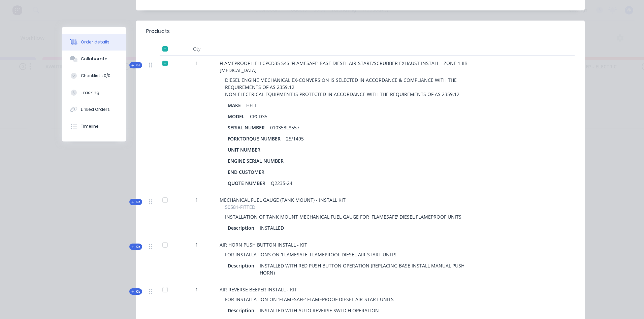 This screenshot has width=644, height=319. Describe the element at coordinates (319, 310) in the screenshot. I see `div: INSTALLED WITH AUTO REVERSE SWITCH OPERATION` at that location.